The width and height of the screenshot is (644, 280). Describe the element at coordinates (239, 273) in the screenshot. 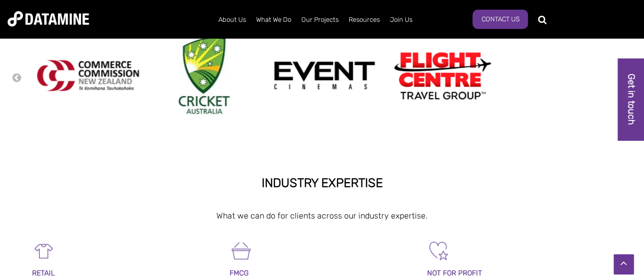

I see `span: FMCG` at that location.